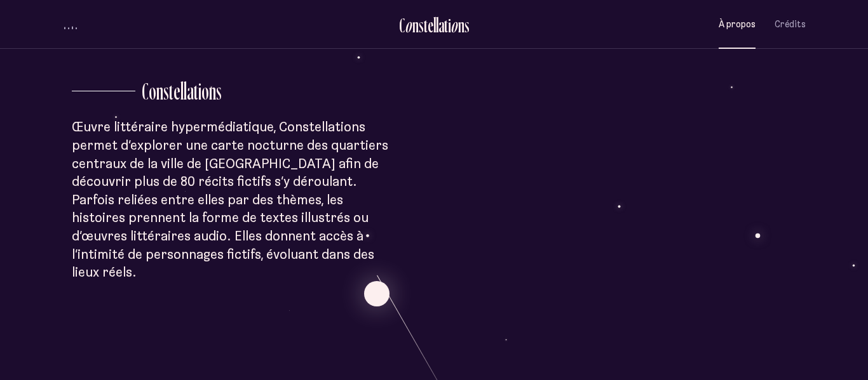  I want to click on button: À propos, so click(737, 24).